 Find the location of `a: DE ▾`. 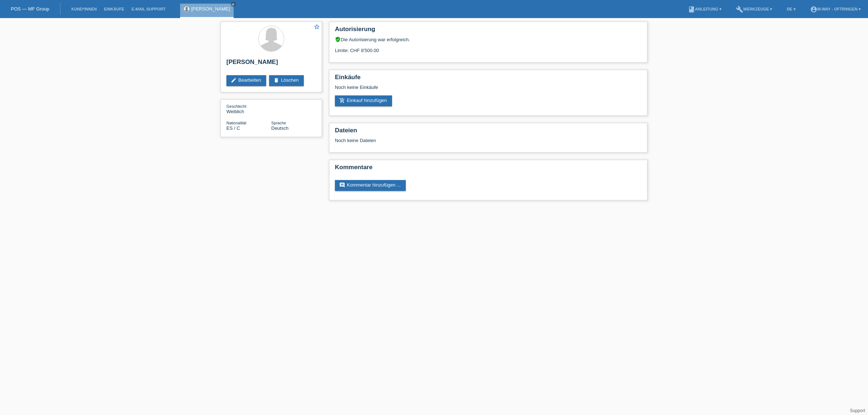

a: DE ▾ is located at coordinates (791, 9).